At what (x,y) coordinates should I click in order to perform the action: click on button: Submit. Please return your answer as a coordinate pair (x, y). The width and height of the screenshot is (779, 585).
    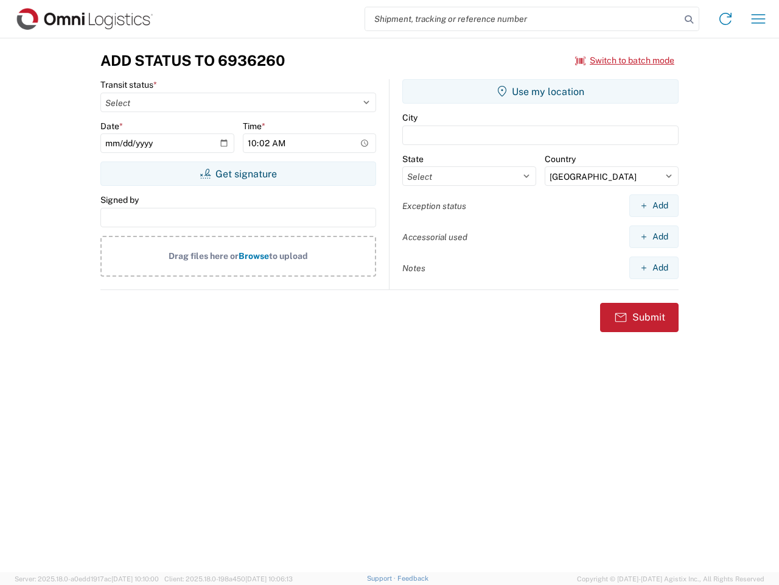
    Looking at the image, I should click on (639, 317).